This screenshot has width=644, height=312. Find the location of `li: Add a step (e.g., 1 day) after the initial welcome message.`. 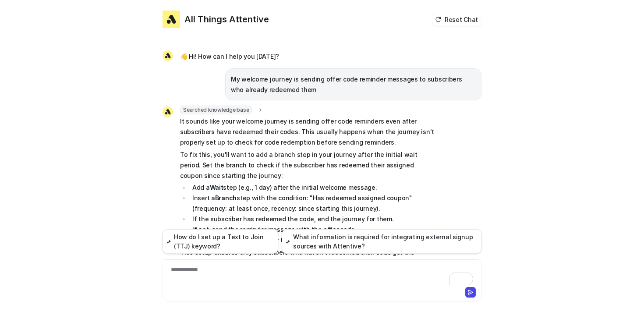

li: Add a step (e.g., 1 day) after the initial welcome message. is located at coordinates (313, 187).